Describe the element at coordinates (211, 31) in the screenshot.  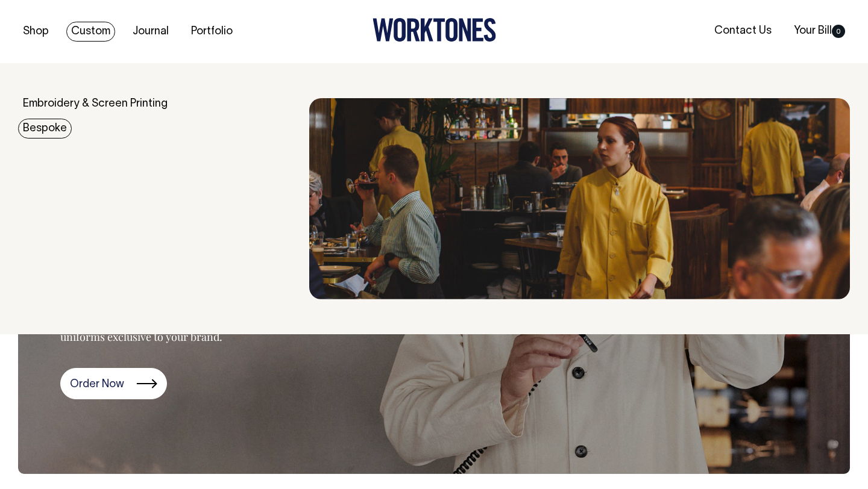
I see `a: Portfolio` at that location.